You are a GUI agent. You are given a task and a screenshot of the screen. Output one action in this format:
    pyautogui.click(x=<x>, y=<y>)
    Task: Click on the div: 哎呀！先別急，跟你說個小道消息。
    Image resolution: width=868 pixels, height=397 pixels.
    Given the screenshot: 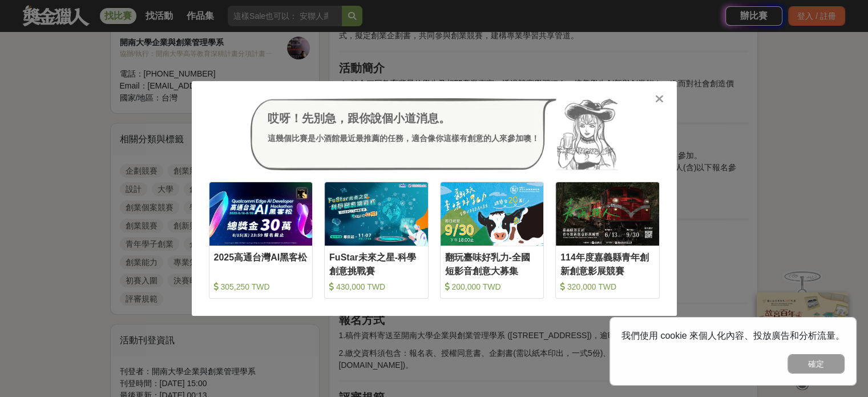 What is the action you would take?
    pyautogui.click(x=403, y=118)
    